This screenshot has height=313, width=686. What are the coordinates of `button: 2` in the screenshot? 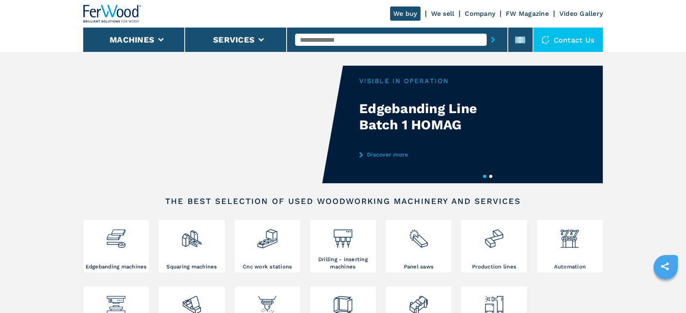 It's located at (491, 176).